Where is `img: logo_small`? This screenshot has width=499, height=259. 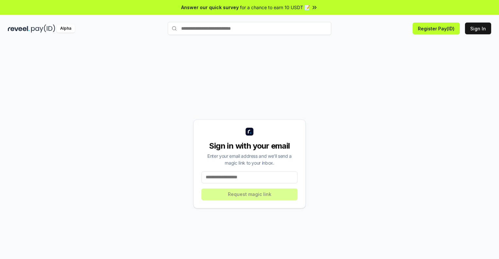
img: logo_small is located at coordinates (249, 132).